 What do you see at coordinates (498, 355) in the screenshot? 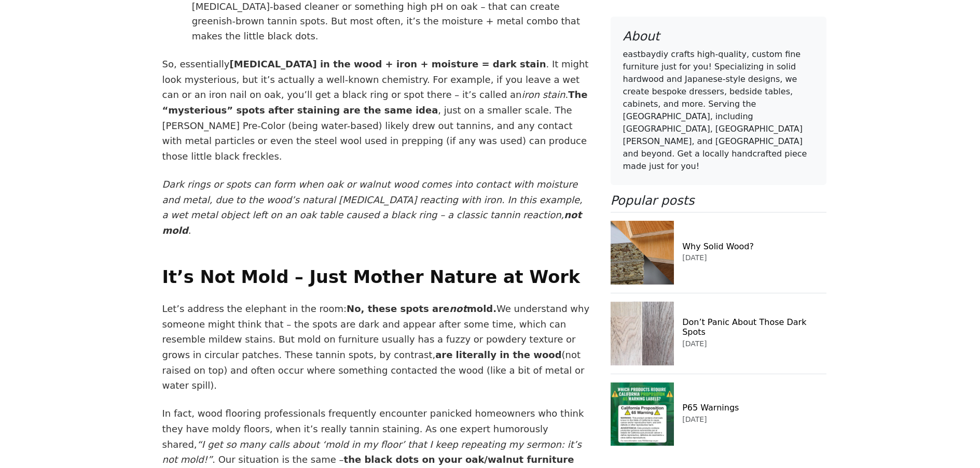
I see `strong: are literally in the wood` at bounding box center [498, 355].